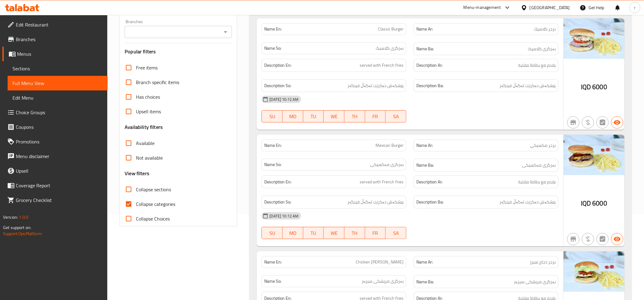 Image resolution: width=644 pixels, height=300 pixels. I want to click on span: Upsell items, so click(148, 112).